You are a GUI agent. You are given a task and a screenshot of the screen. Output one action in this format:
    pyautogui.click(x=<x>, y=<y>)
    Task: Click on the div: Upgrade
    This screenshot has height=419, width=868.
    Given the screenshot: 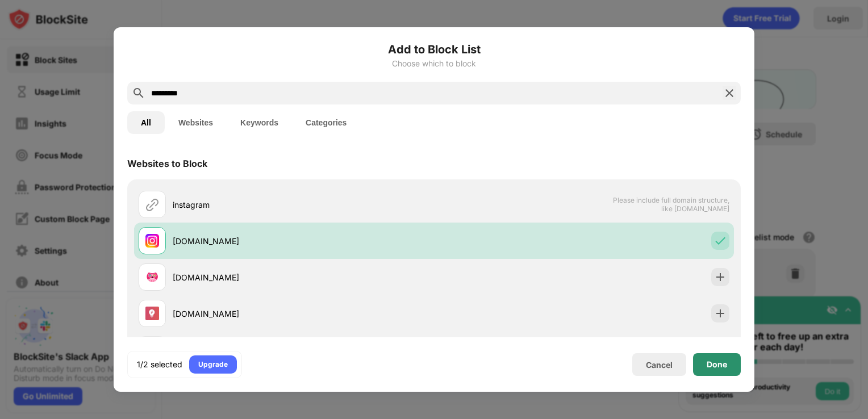 What is the action you would take?
    pyautogui.click(x=213, y=364)
    